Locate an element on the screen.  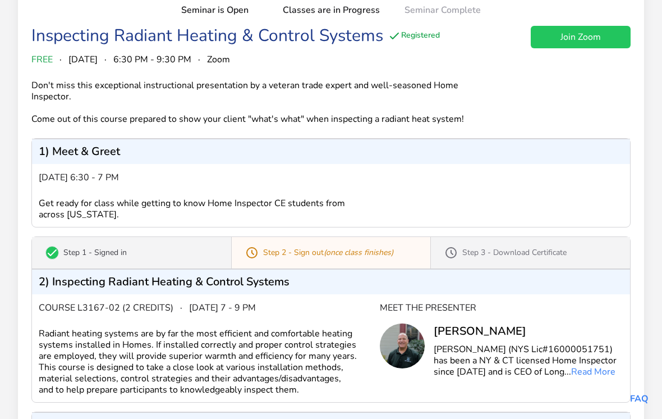
img: Chris Long is located at coordinates (402, 346).